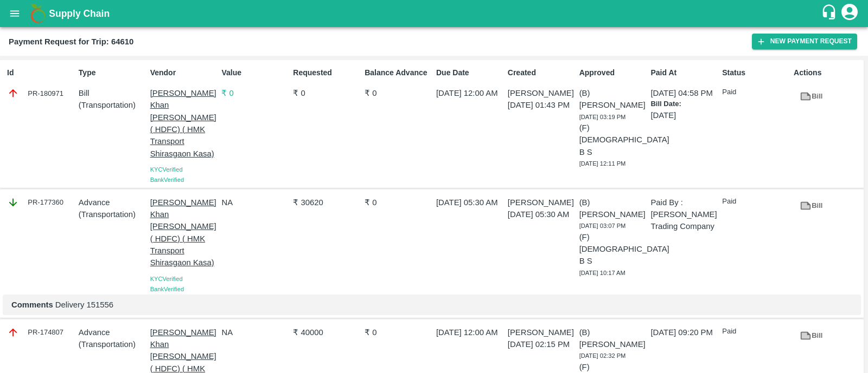 This screenshot has height=373, width=868. Describe the element at coordinates (112, 72) in the screenshot. I see `p: Type` at that location.